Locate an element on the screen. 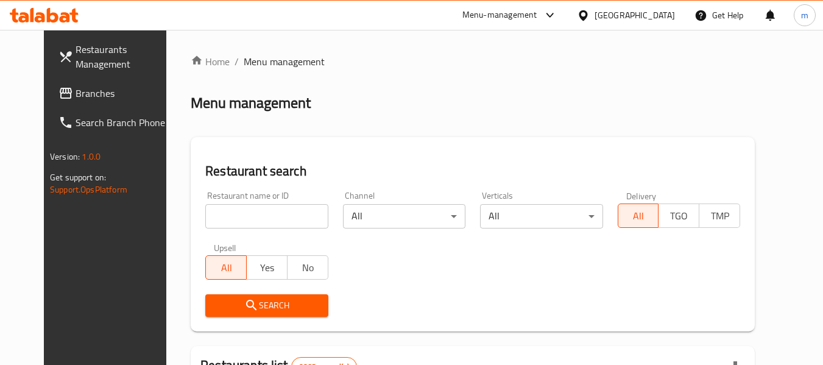 This screenshot has width=823, height=365. span: TMP is located at coordinates (719, 216).